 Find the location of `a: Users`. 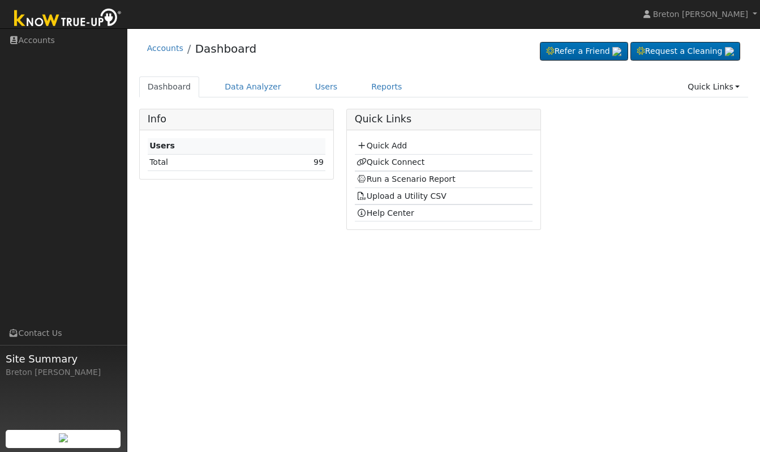

a: Users is located at coordinates (327, 87).